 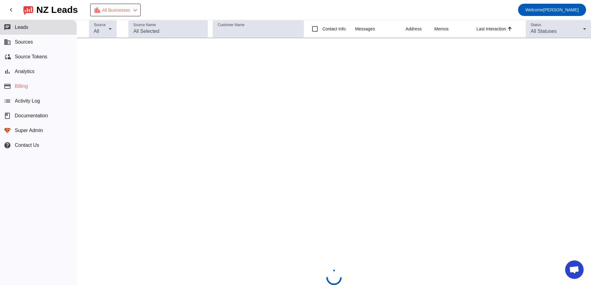 What do you see at coordinates (420, 29) in the screenshot?
I see `th: Address` at bounding box center [420, 29].